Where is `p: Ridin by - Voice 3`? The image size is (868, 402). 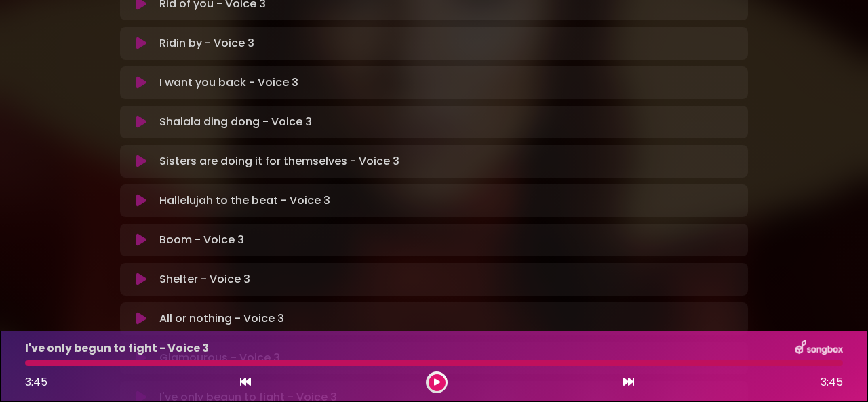 p: Ridin by - Voice 3 is located at coordinates (207, 44).